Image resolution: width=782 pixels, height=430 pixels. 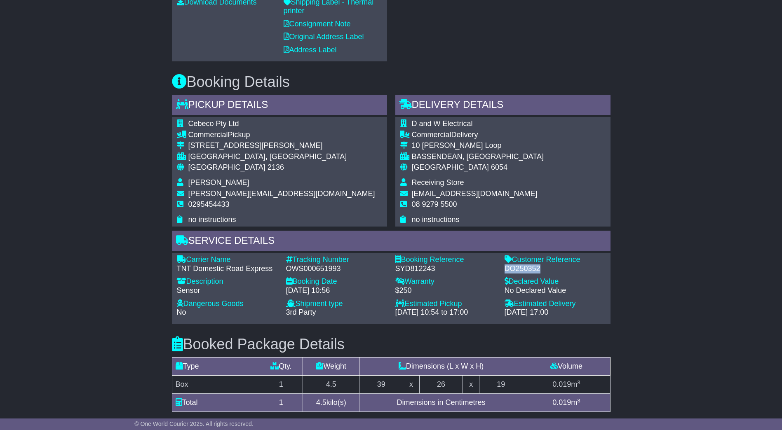 I want to click on span: Receiving Store, so click(x=438, y=183).